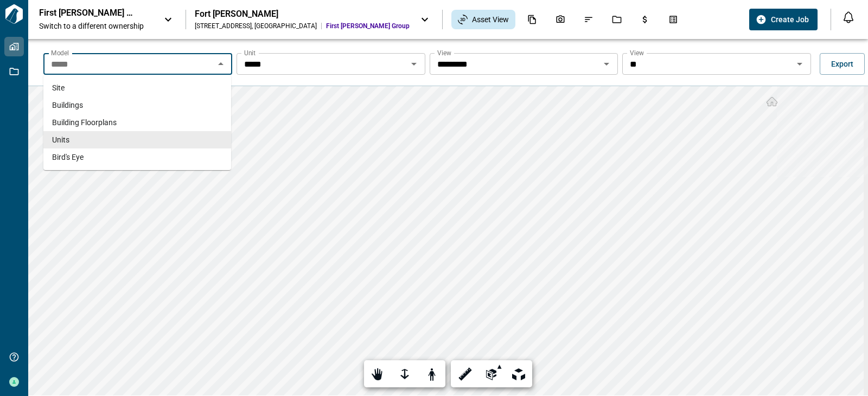 The width and height of the screenshot is (868, 396). Describe the element at coordinates (790, 20) in the screenshot. I see `span: Create Job` at that location.